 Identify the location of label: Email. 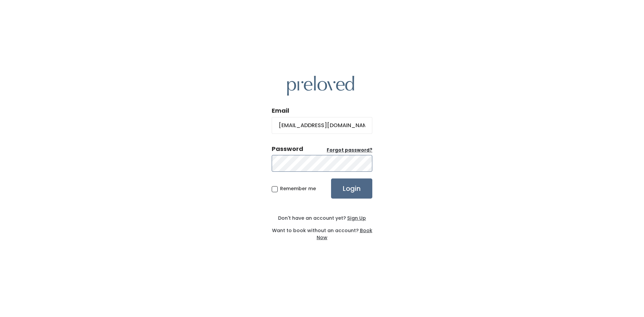
(280, 110).